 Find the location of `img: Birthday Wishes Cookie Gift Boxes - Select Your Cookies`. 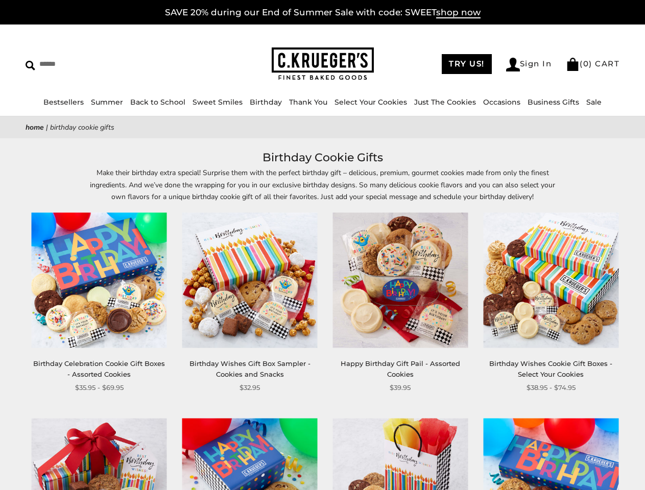

img: Birthday Wishes Cookie Gift Boxes - Select Your Cookies is located at coordinates (551, 280).